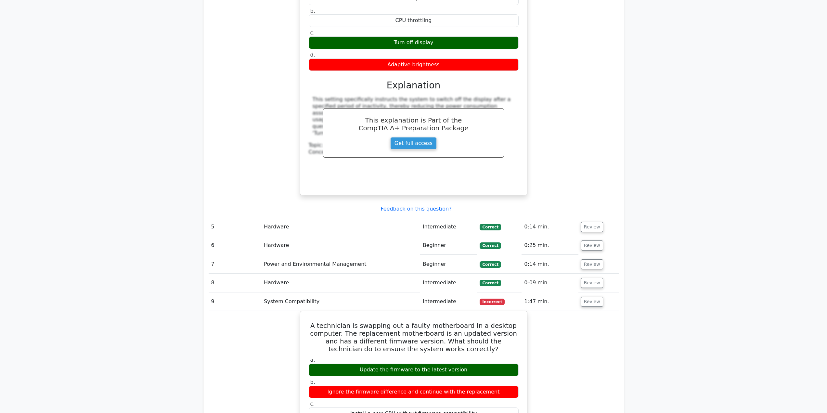  I want to click on h5: A technician is swapping out a faulty motherboard in a desktop computer. The replacement motherbo..., so click(414, 337).